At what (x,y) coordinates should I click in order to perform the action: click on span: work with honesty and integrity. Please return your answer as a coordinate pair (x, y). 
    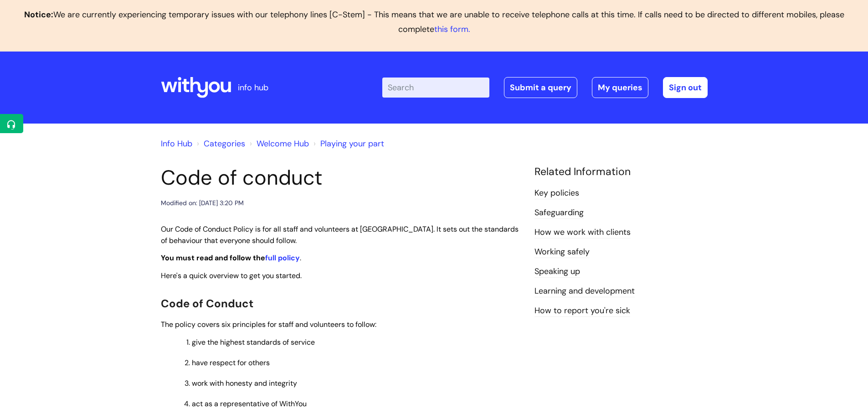
    Looking at the image, I should click on (245, 383).